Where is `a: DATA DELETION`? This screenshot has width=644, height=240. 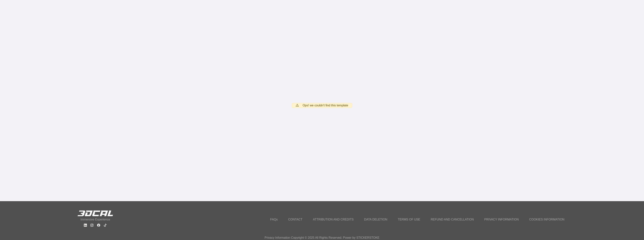
a: DATA DELETION is located at coordinates (376, 219).